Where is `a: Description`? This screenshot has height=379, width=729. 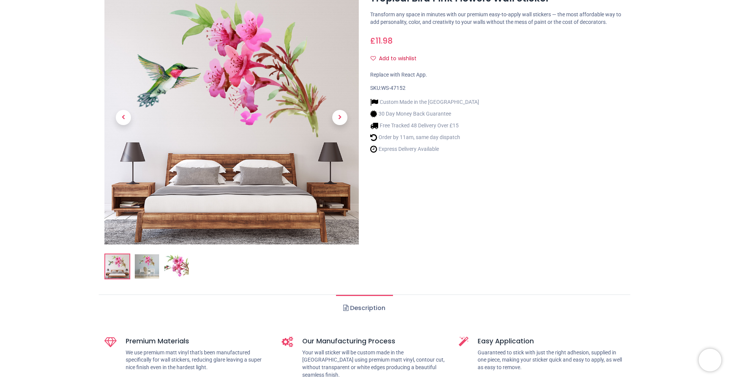 a: Description is located at coordinates (364, 309).